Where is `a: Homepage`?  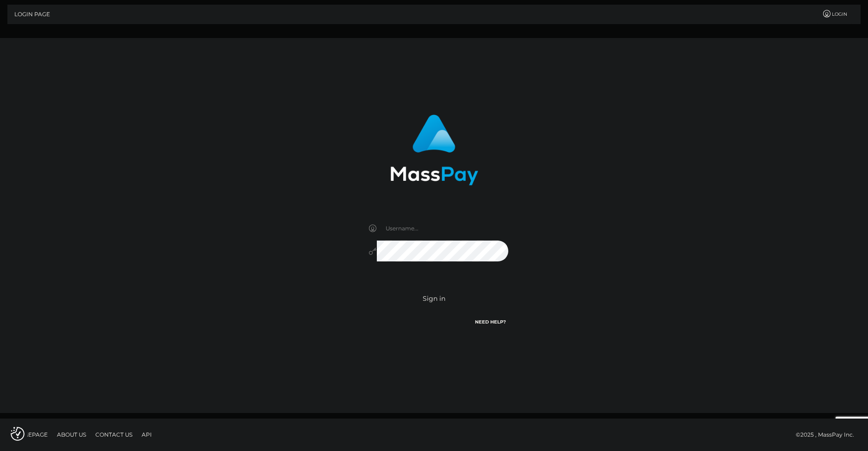
a: Homepage is located at coordinates (31, 434).